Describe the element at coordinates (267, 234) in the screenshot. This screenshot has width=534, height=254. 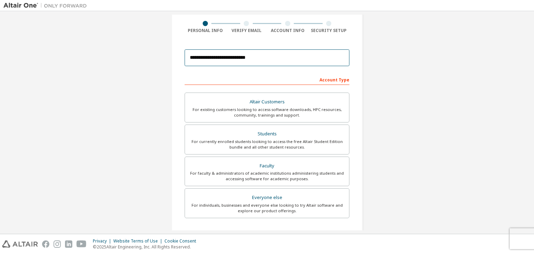
I see `div: Your Profile` at that location.